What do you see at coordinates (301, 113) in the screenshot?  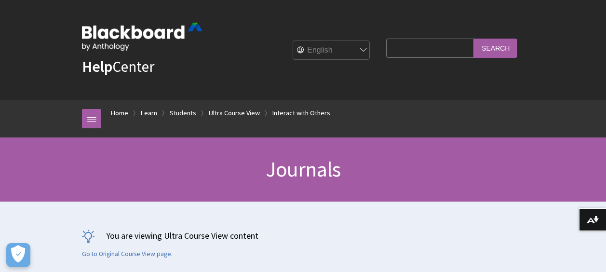 I see `a: Interact with Others` at bounding box center [301, 113].